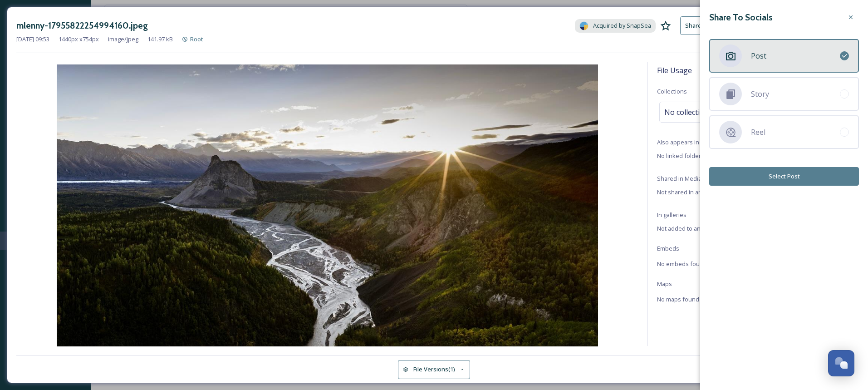  I want to click on button: Open Chat, so click(841, 363).